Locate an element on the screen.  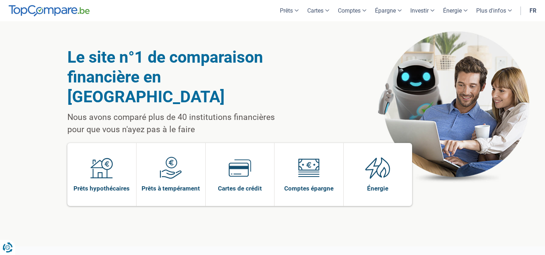
a: Comptes épargne Comptes épargne is located at coordinates (308, 174).